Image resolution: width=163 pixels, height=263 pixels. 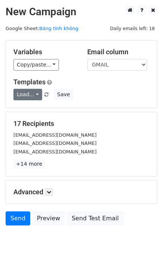 What do you see at coordinates (18, 219) in the screenshot?
I see `a: Send` at bounding box center [18, 219].